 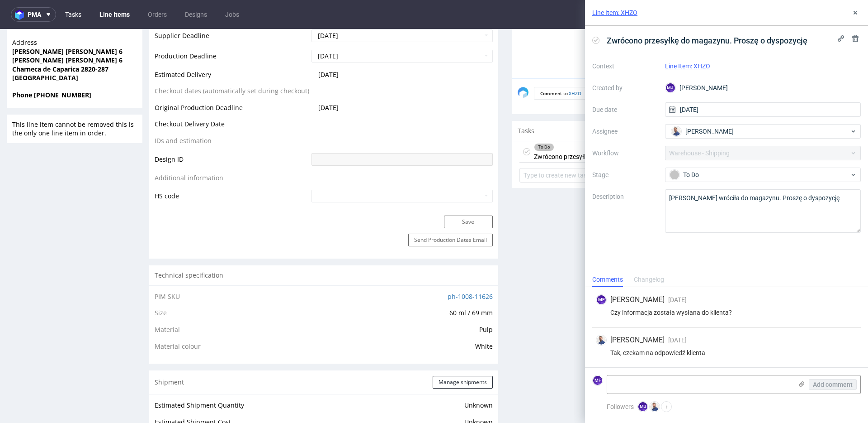 What do you see at coordinates (237, 395) in the screenshot?
I see `td: Estimated Shipment Cost` at bounding box center [237, 395].